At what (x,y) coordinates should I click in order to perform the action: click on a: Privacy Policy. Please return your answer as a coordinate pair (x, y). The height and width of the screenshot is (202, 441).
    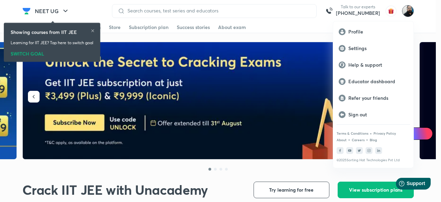
    Looking at the image, I should click on (385, 133).